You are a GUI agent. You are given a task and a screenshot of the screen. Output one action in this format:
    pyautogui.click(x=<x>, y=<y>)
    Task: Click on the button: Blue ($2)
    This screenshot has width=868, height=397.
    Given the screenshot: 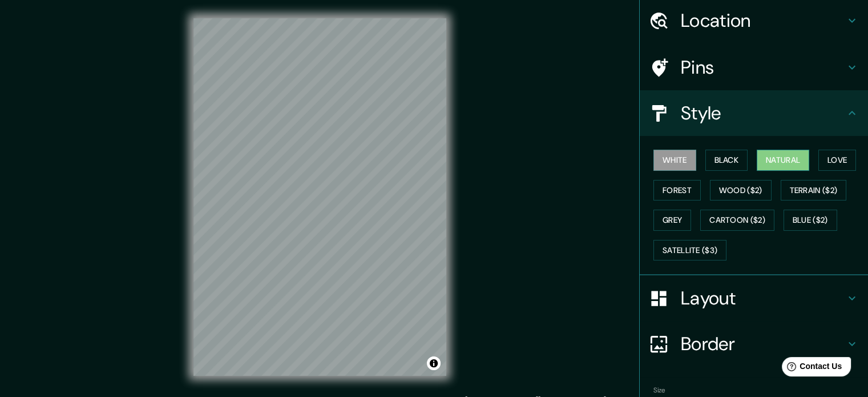 What is the action you would take?
    pyautogui.click(x=810, y=220)
    